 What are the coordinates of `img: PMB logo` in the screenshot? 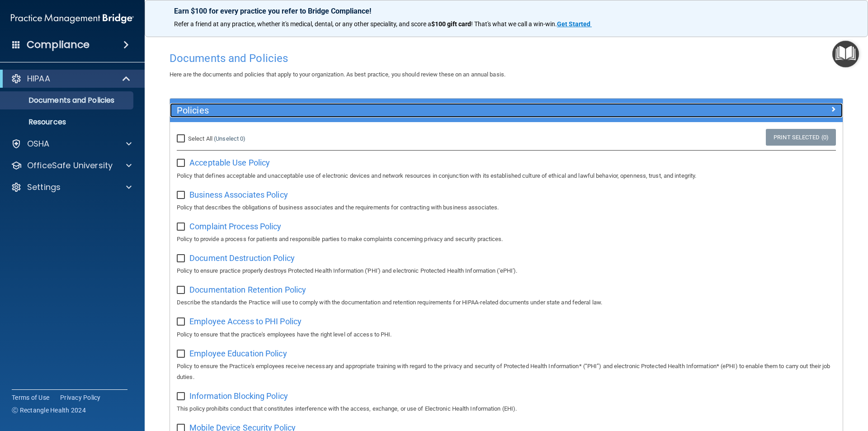 It's located at (72, 18).